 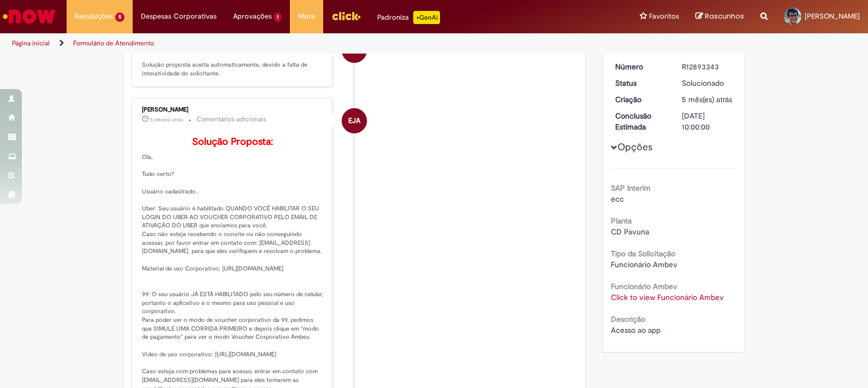 What do you see at coordinates (120, 17) in the screenshot?
I see `span: 5` at bounding box center [120, 17].